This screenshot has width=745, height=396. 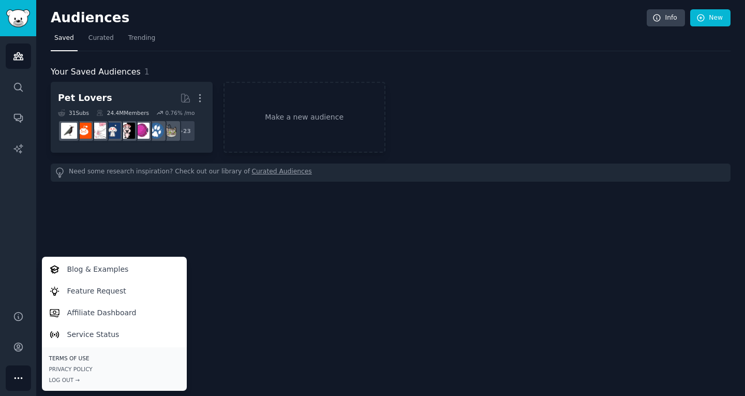 What do you see at coordinates (73, 113) in the screenshot?
I see `div: 31 Sub s` at bounding box center [73, 113].